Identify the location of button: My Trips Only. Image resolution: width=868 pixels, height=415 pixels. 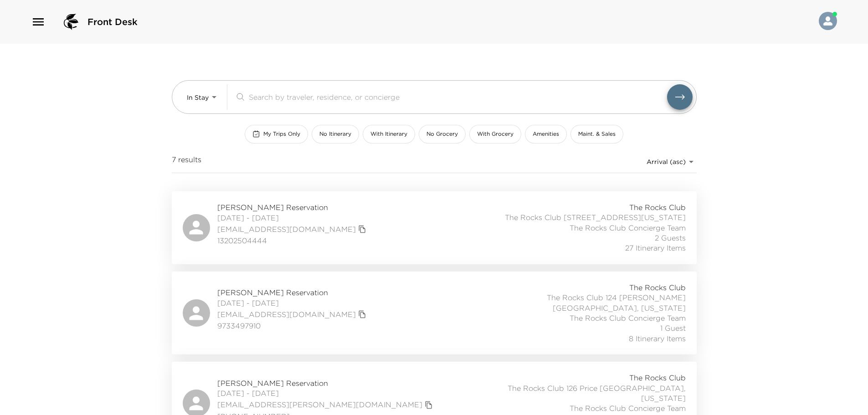
(276, 134).